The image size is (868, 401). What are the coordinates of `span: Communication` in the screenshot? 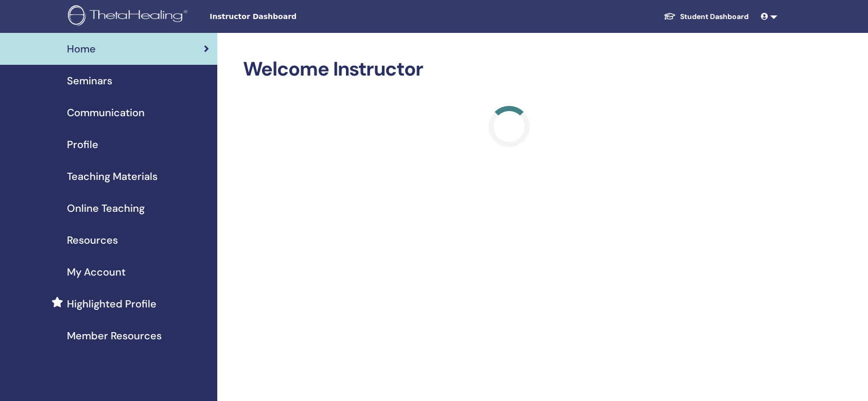 It's located at (106, 113).